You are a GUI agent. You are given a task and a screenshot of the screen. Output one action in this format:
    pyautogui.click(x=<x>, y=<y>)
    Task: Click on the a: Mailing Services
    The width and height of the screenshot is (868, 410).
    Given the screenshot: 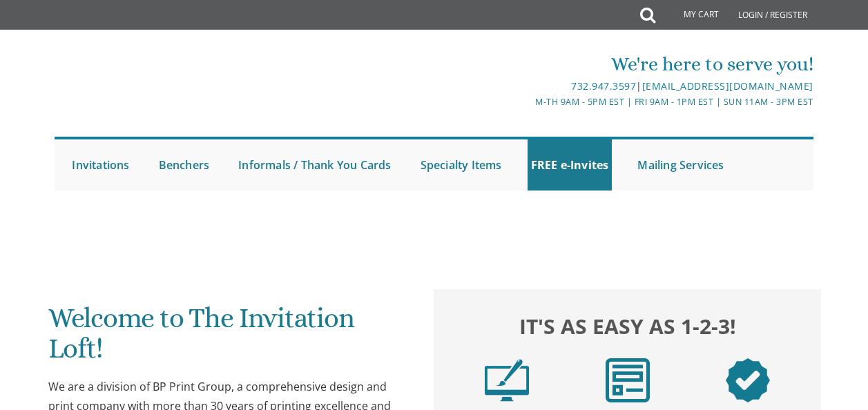 What is the action you would take?
    pyautogui.click(x=680, y=165)
    